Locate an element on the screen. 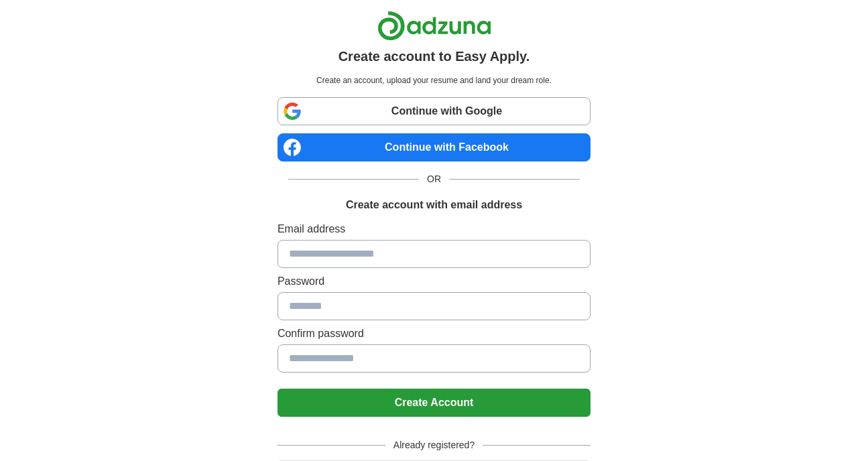 The height and width of the screenshot is (461, 868). span: OR is located at coordinates (434, 179).